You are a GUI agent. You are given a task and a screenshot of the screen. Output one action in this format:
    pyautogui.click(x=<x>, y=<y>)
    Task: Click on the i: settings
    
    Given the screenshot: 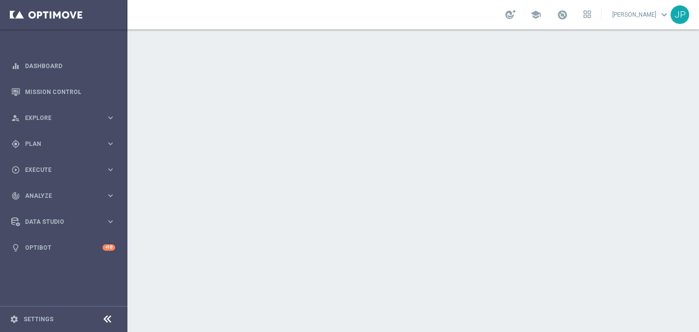 What is the action you would take?
    pyautogui.click(x=14, y=319)
    